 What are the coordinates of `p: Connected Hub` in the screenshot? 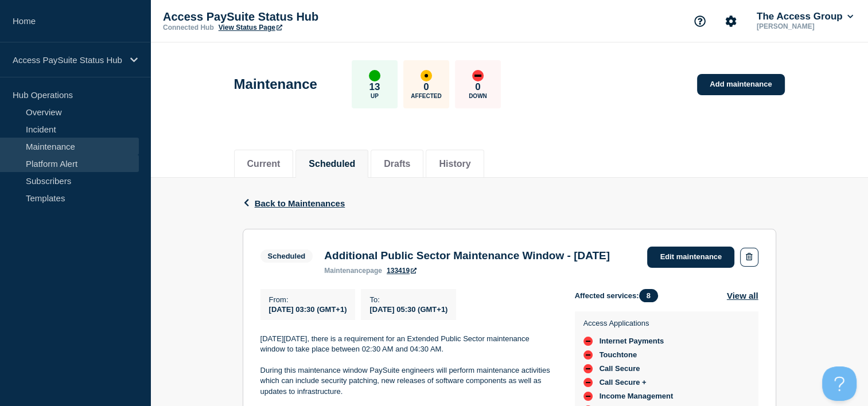 It's located at (188, 27).